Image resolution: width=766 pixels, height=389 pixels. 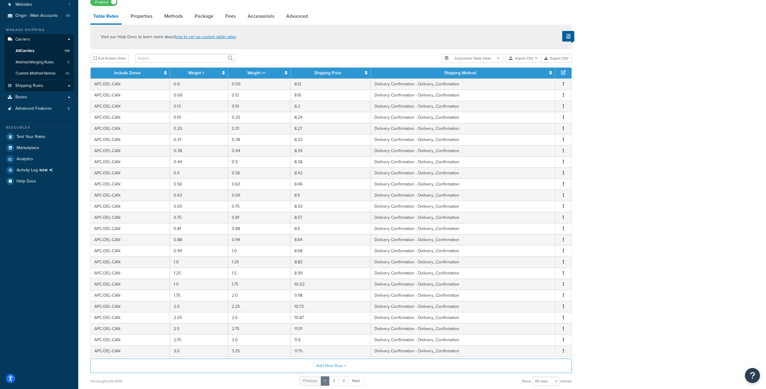 What do you see at coordinates (331, 251) in the screenshot?
I see `td: 8.68` at bounding box center [331, 251].